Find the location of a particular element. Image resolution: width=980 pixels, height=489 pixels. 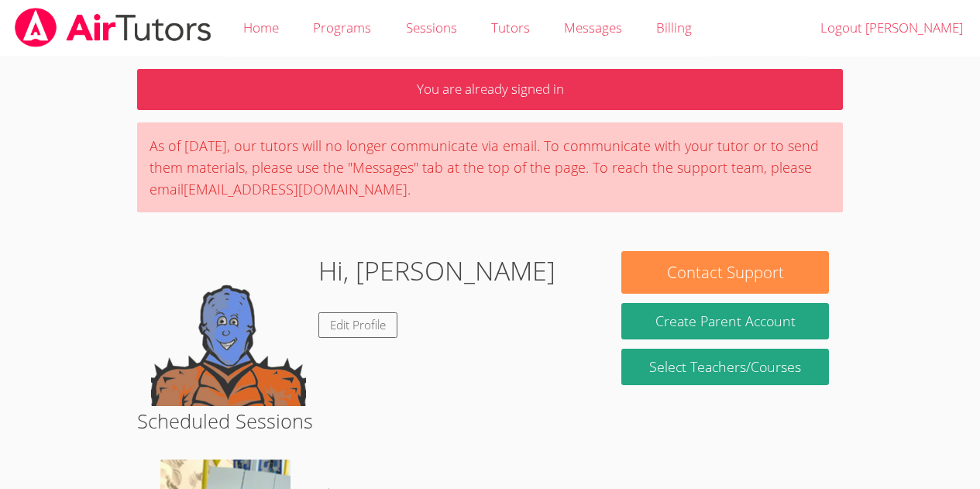

span: Messages is located at coordinates (593, 27).